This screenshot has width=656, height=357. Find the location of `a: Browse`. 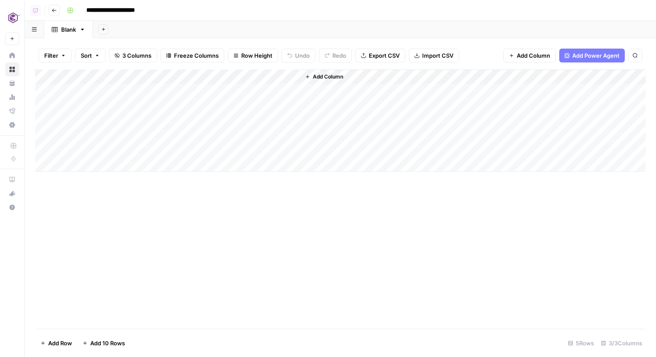

a: Browse is located at coordinates (12, 69).